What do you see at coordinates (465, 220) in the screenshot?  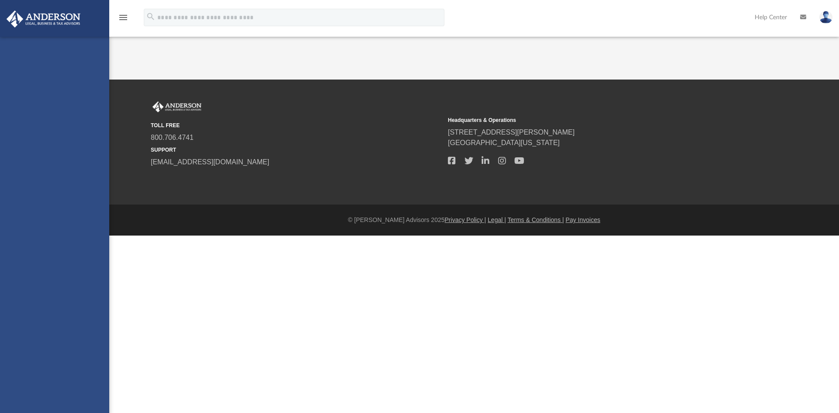 I see `a: Privacy Policy |` at bounding box center [465, 220].